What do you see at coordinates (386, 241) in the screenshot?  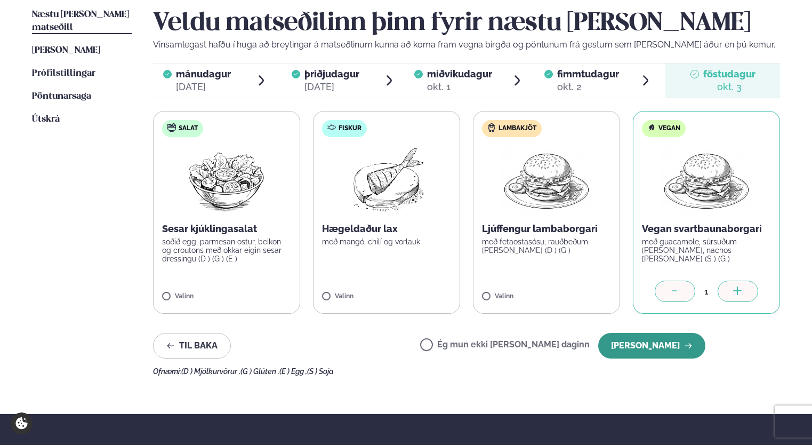 I see `p: með mangó, chilí og vorlauk` at bounding box center [386, 241].